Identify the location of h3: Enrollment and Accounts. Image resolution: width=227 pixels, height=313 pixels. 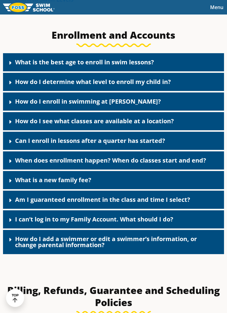
(113, 35).